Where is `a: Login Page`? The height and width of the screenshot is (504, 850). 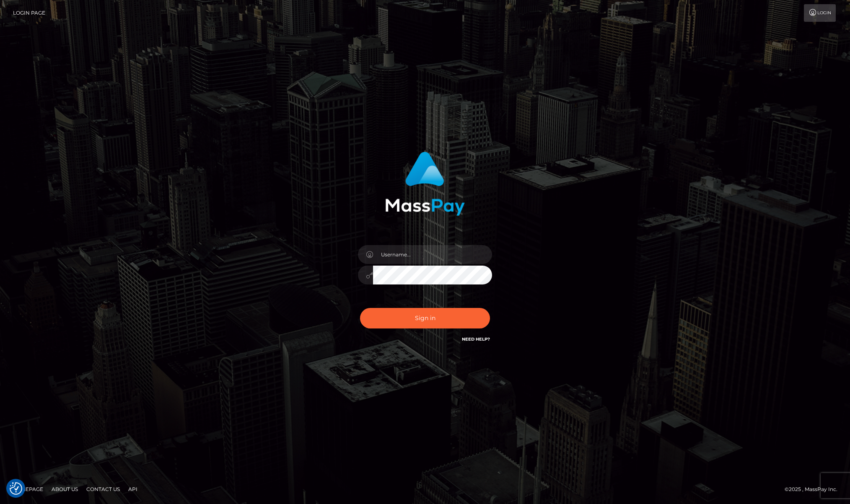
a: Login Page is located at coordinates (29, 13).